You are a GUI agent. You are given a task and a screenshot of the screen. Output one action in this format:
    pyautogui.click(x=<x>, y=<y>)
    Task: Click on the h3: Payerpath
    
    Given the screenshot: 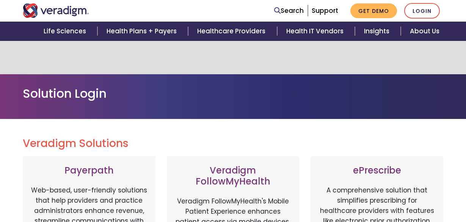 What is the action you would take?
    pyautogui.click(x=89, y=171)
    